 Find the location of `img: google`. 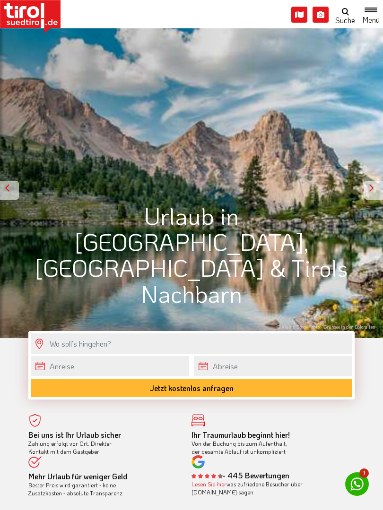

img: google is located at coordinates (198, 462).